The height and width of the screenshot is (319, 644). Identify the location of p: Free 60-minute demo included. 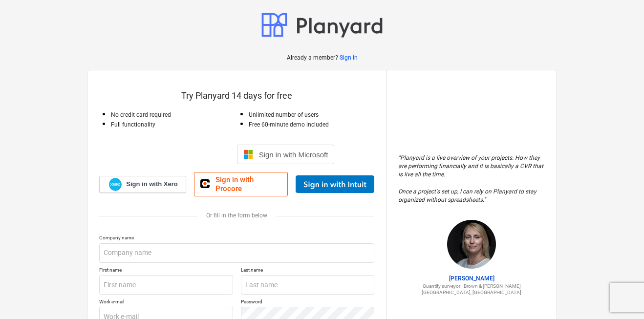
(312, 124).